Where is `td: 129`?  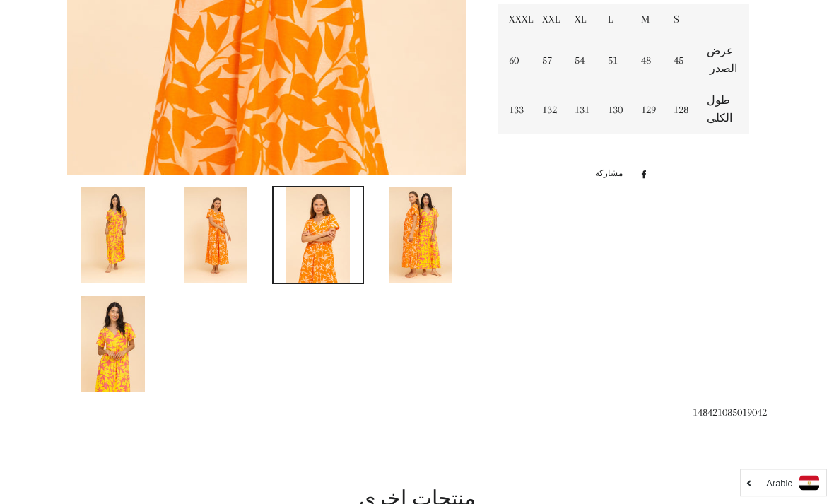 td: 129 is located at coordinates (646, 110).